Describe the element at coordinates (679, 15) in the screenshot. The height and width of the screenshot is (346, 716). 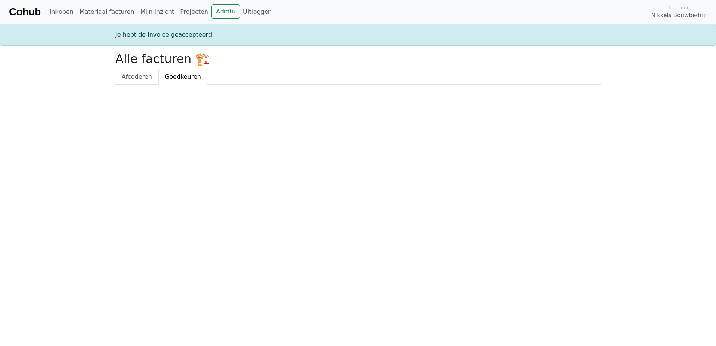
I see `span: Nikkels Bouwbedrijf` at that location.